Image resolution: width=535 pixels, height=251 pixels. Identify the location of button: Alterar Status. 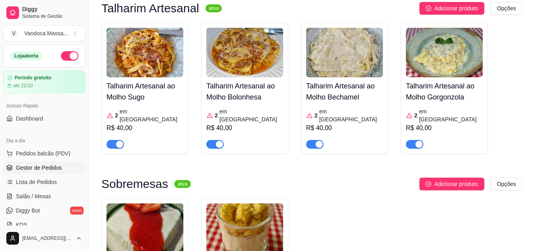
(70, 56).